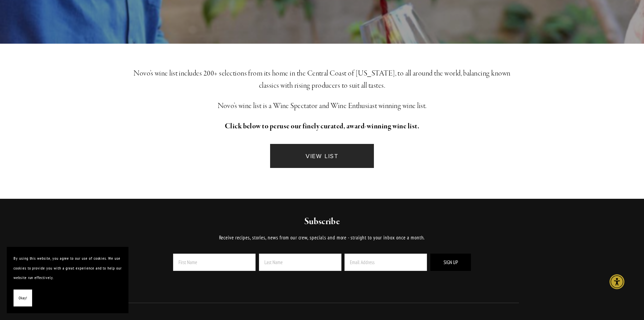 This screenshot has width=644, height=320. What do you see at coordinates (450, 262) in the screenshot?
I see `span: Sign Up` at bounding box center [450, 262].